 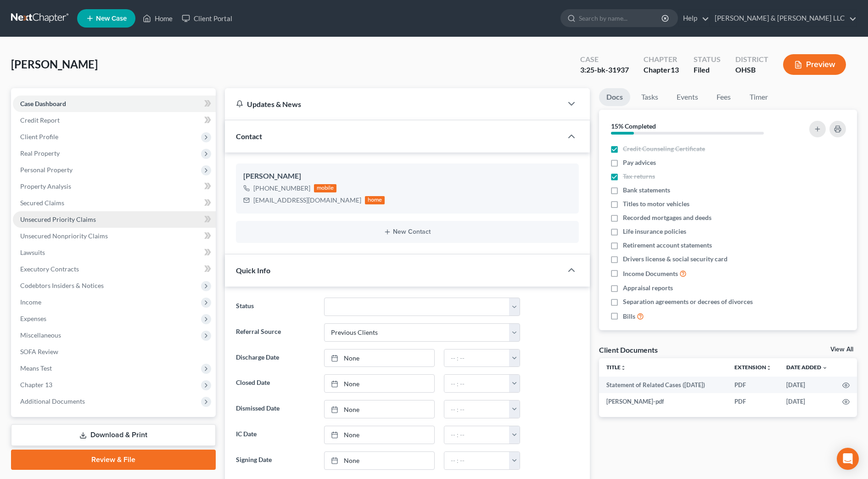 I want to click on span: Real Property, so click(x=40, y=153).